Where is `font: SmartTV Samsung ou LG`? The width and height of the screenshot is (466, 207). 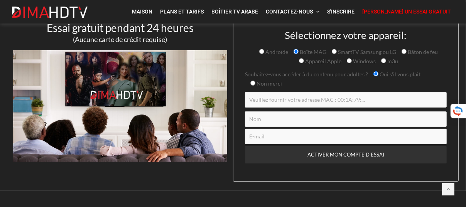 font: SmartTV Samsung ou LG is located at coordinates (367, 52).